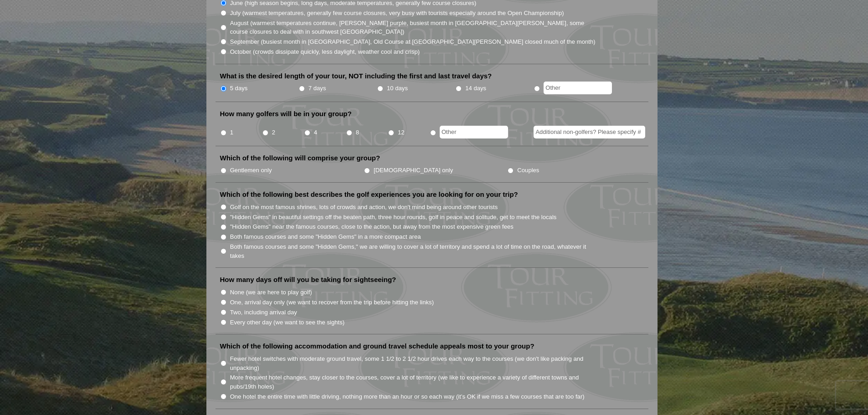  I want to click on label: How many golfers will be in your group?, so click(286, 114).